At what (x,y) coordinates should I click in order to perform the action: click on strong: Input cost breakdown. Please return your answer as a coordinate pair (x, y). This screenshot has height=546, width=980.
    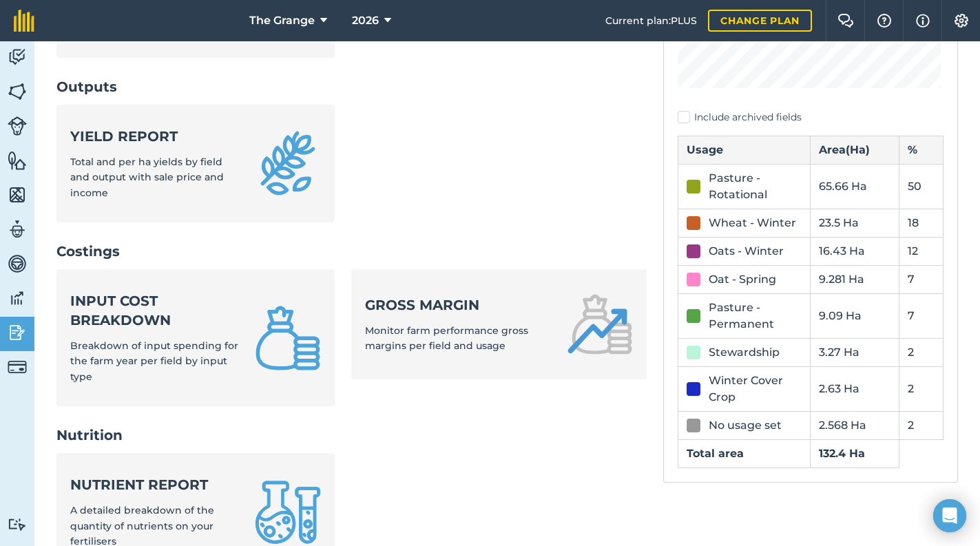
    Looking at the image, I should click on (155, 311).